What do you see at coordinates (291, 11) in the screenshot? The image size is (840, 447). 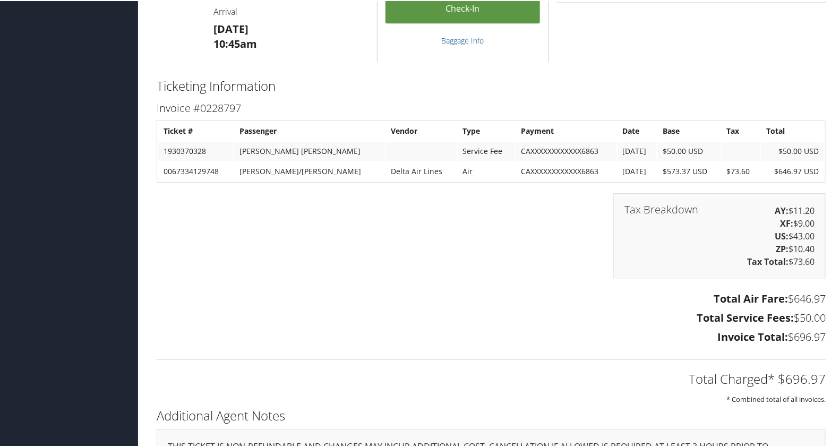 I see `h4: Arrival` at bounding box center [291, 11].